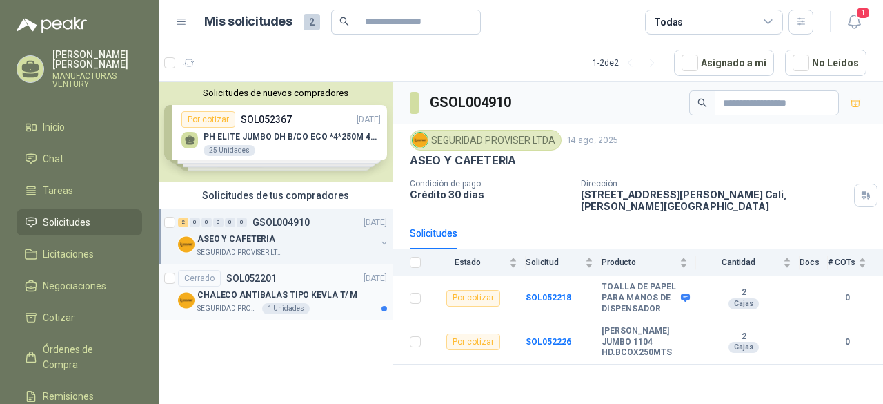 Image resolution: width=883 pixels, height=404 pixels. Describe the element at coordinates (79, 222) in the screenshot. I see `a: Solicitudes` at that location.